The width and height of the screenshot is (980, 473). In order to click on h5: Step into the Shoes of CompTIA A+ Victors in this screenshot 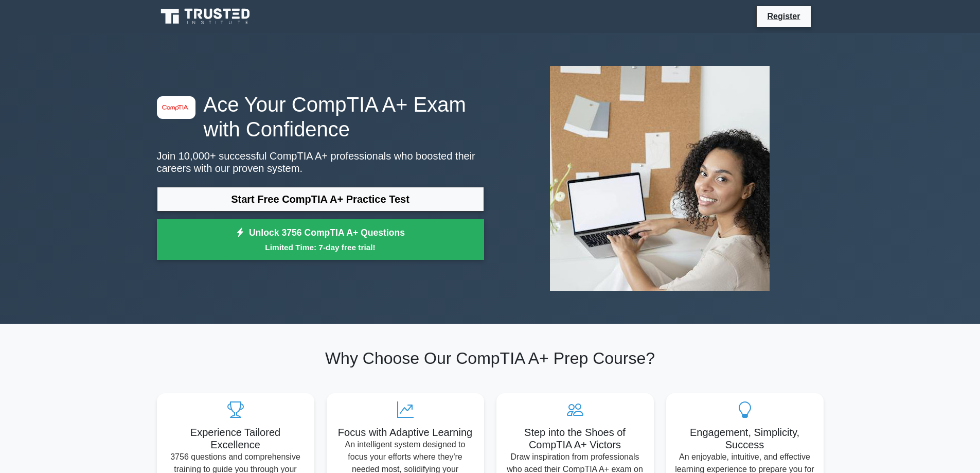, I will do `click(575, 439)`.